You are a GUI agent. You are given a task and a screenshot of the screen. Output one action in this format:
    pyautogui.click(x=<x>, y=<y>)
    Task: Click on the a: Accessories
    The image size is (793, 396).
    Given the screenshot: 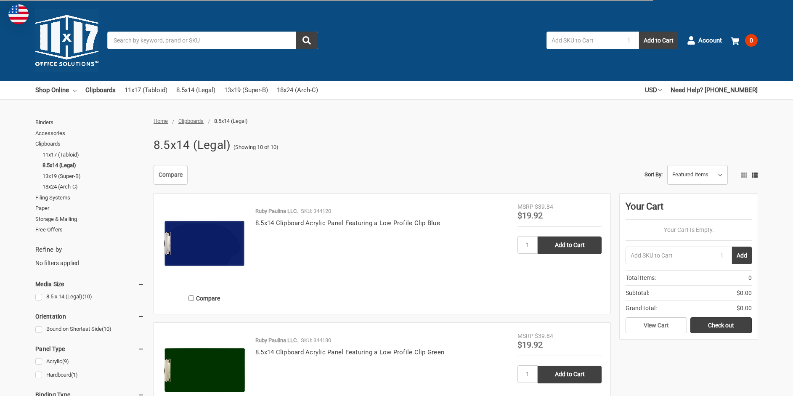 What is the action you would take?
    pyautogui.click(x=90, y=133)
    